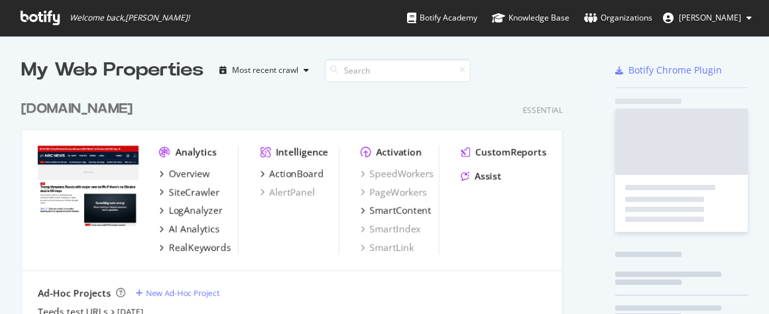 Image resolution: width=769 pixels, height=314 pixels. What do you see at coordinates (401, 211) in the screenshot?
I see `div: SmartContent` at bounding box center [401, 211].